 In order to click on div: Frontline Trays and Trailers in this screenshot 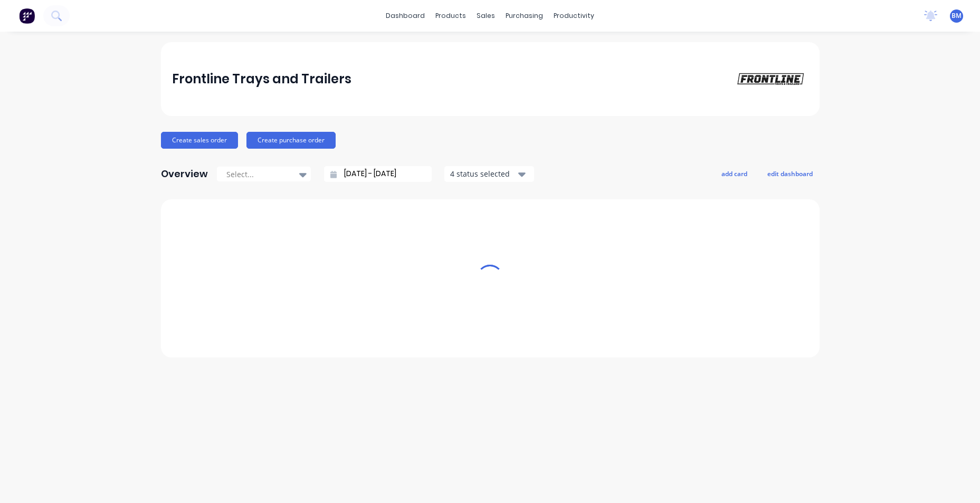, I will do `click(262, 79)`.